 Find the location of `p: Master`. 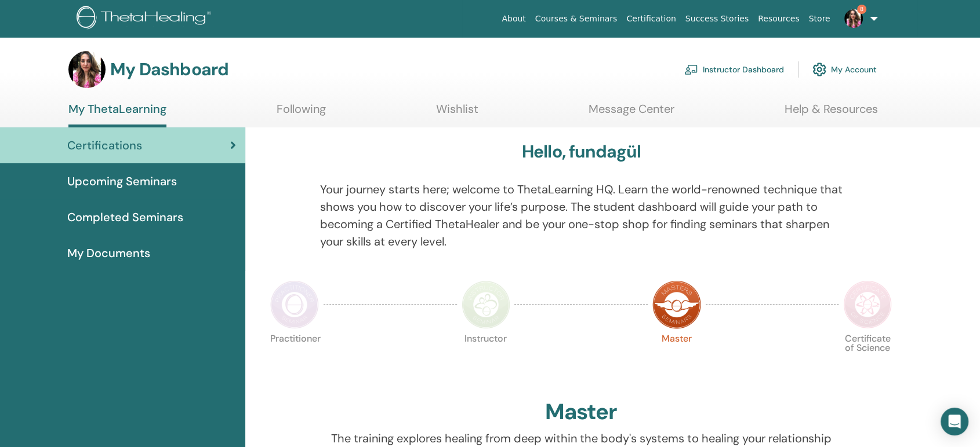

p: Master is located at coordinates (676, 358).